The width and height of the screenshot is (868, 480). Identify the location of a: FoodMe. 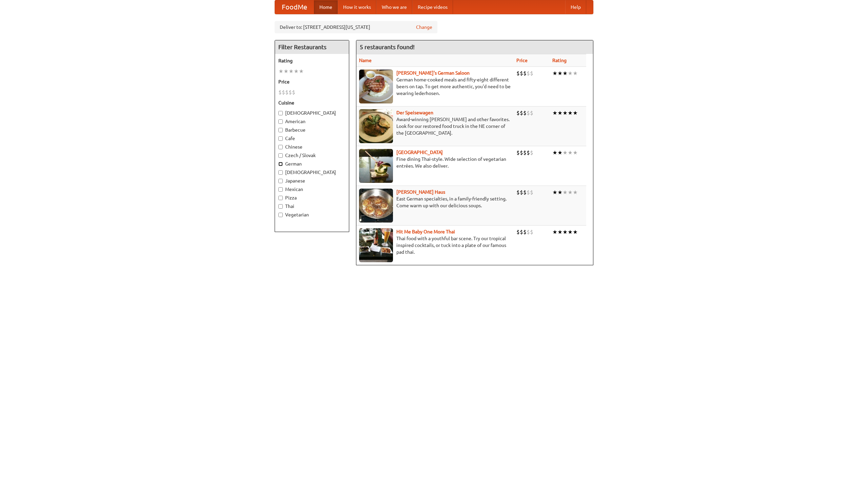
(294, 7).